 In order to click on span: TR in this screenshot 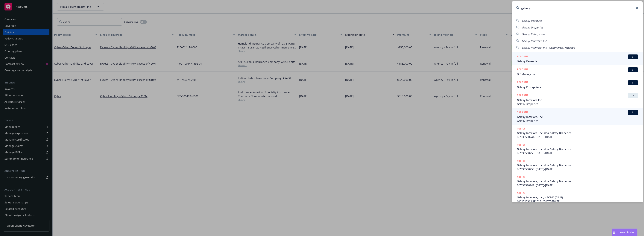, I will do `click(633, 96)`.